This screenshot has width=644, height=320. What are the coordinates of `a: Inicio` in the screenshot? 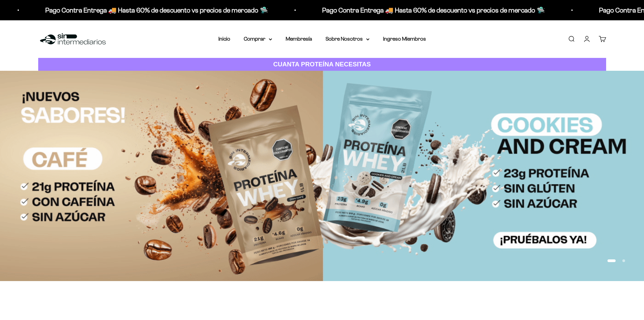 It's located at (224, 39).